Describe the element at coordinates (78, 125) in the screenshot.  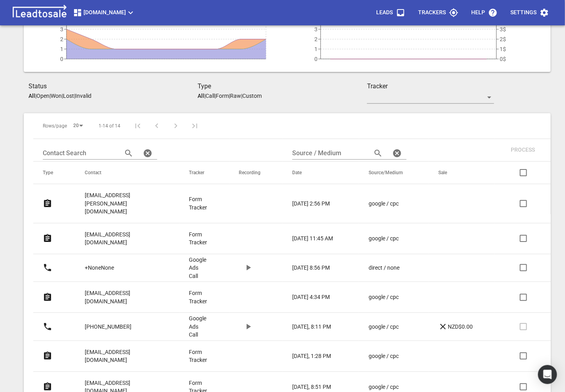
I see `div: 20` at that location.